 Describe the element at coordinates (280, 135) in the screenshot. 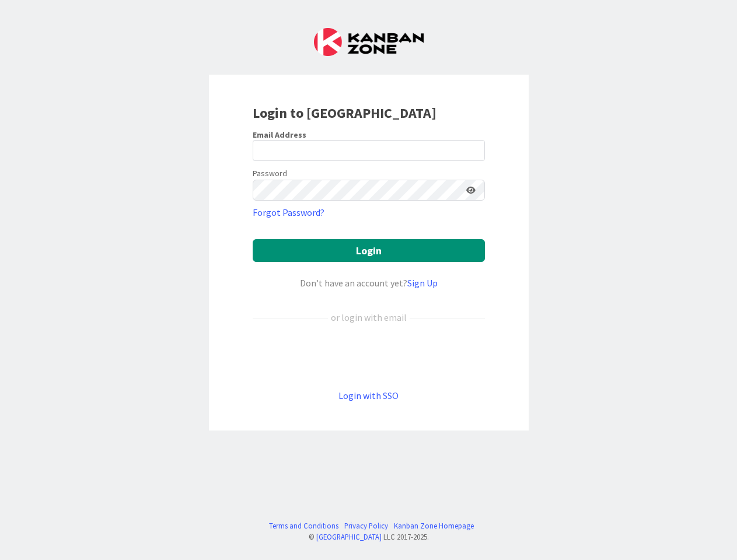

I see `label: Email Address` at that location.